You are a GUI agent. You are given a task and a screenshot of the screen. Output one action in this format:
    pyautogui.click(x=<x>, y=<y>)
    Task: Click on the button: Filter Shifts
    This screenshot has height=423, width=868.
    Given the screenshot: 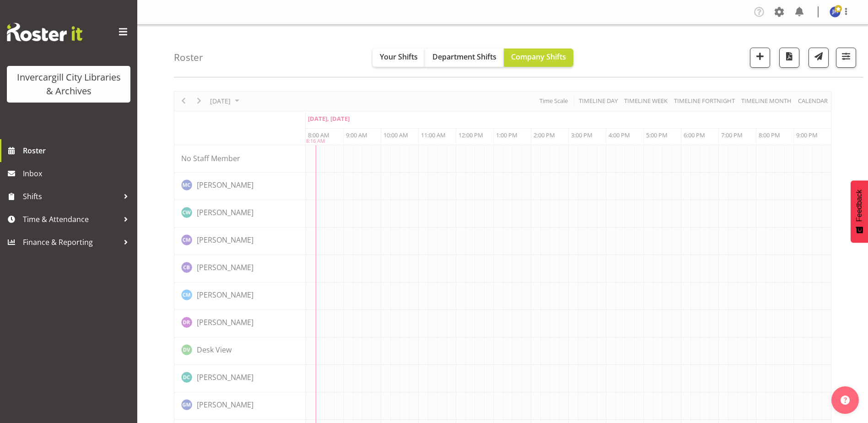 What is the action you would take?
    pyautogui.click(x=846, y=58)
    